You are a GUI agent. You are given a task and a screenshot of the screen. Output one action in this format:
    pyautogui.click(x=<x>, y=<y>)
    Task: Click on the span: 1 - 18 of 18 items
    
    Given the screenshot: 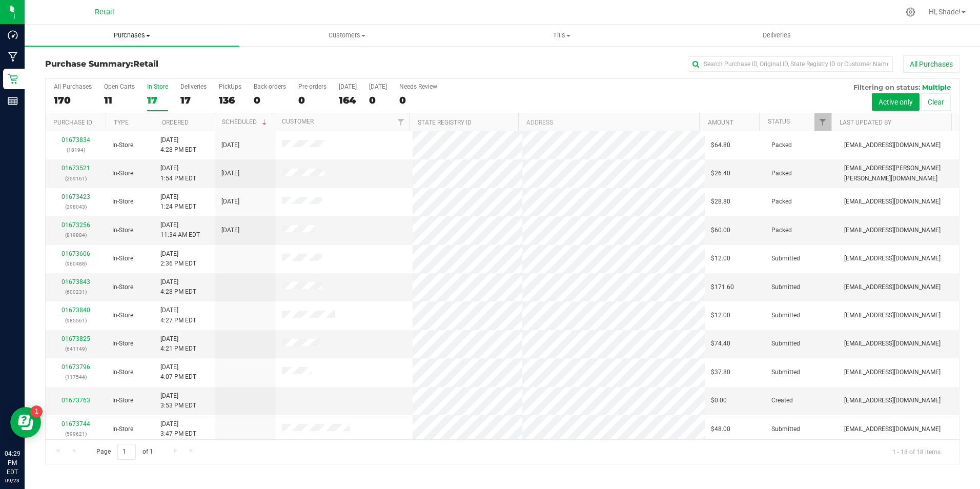 What is the action you would take?
    pyautogui.click(x=917, y=451)
    